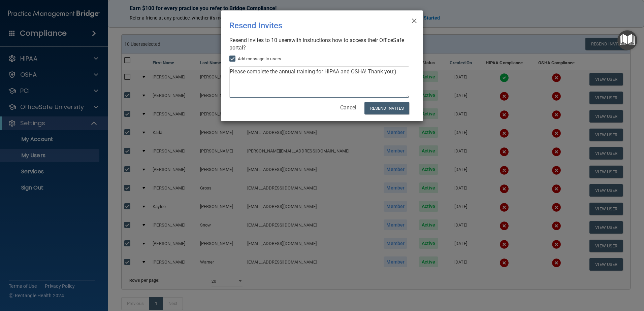 Image resolution: width=644 pixels, height=311 pixels. Describe the element at coordinates (256, 59) in the screenshot. I see `label: Add message to users` at that location.